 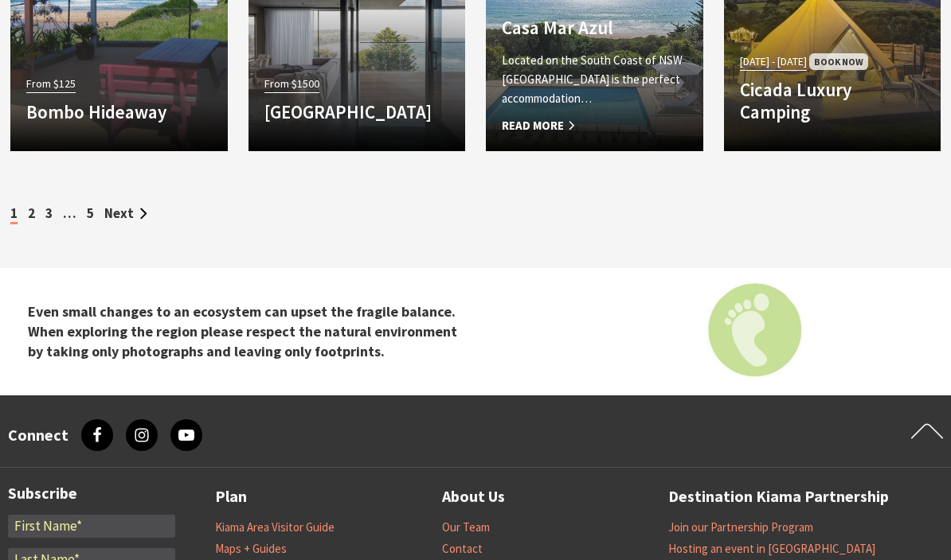 I want to click on a: Our Team, so click(x=466, y=528).